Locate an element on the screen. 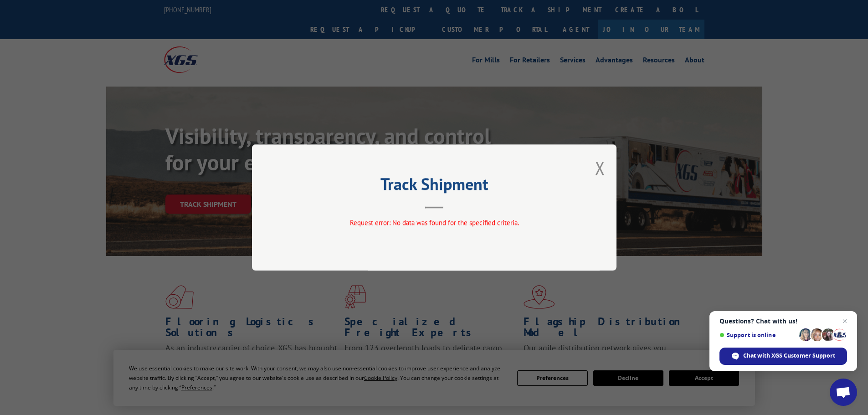 The height and width of the screenshot is (415, 868). span: Support is online is located at coordinates (758, 335).